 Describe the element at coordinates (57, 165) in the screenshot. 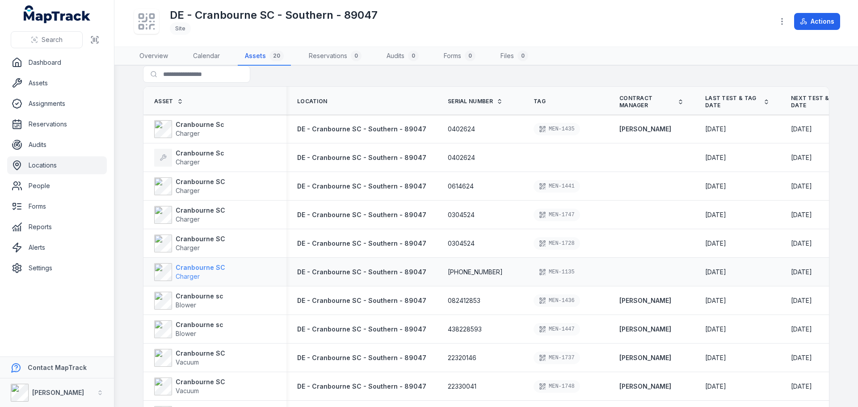

I see `a: Locations` at that location.